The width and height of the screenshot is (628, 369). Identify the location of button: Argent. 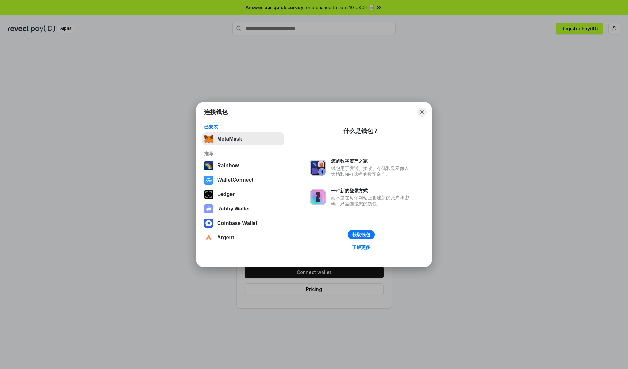
(243, 238).